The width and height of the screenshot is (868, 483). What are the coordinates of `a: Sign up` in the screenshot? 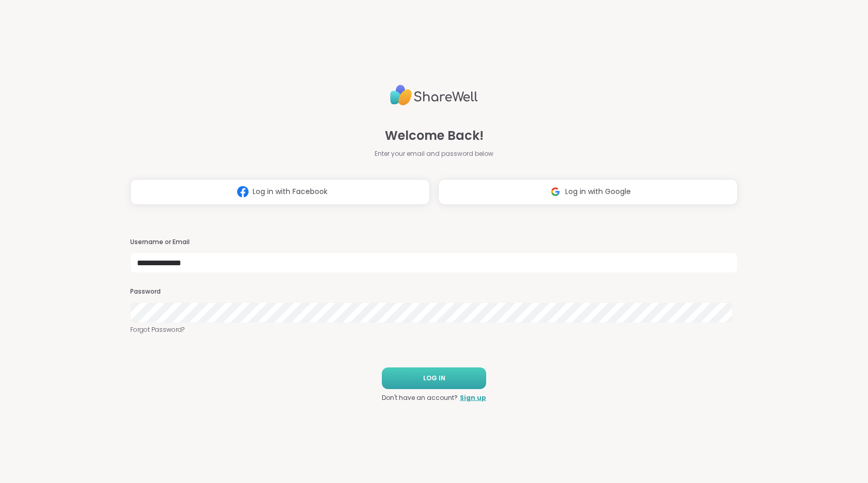 It's located at (473, 398).